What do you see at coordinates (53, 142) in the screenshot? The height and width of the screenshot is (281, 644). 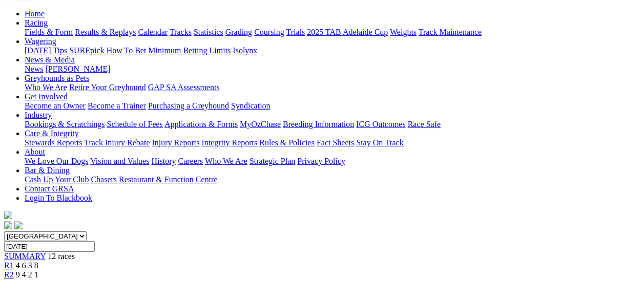 I see `a: Stewards Reports` at bounding box center [53, 142].